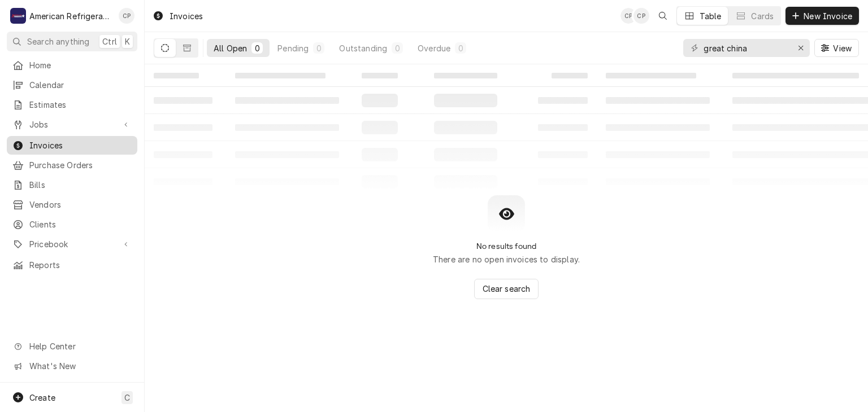 Image resolution: width=868 pixels, height=412 pixels. Describe the element at coordinates (43, 398) in the screenshot. I see `span: Create` at that location.